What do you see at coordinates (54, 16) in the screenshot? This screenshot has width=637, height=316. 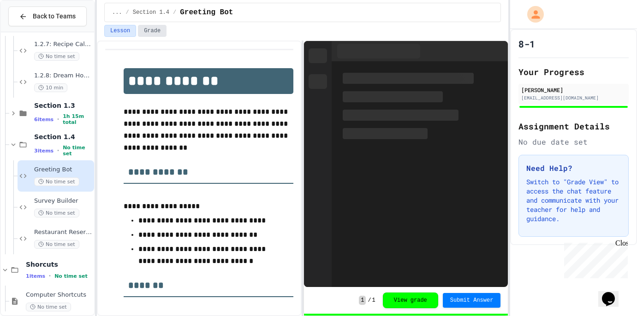 I see `span: Back to Teams` at bounding box center [54, 16].